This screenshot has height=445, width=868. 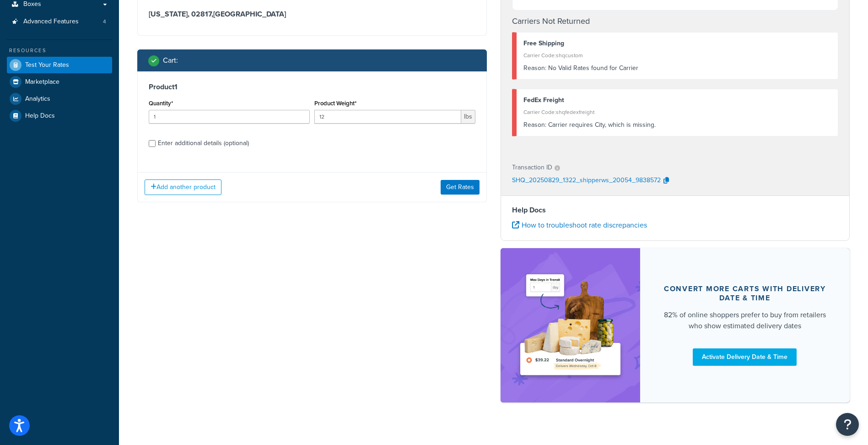 What do you see at coordinates (675, 210) in the screenshot?
I see `h4: Help Docs` at bounding box center [675, 210].